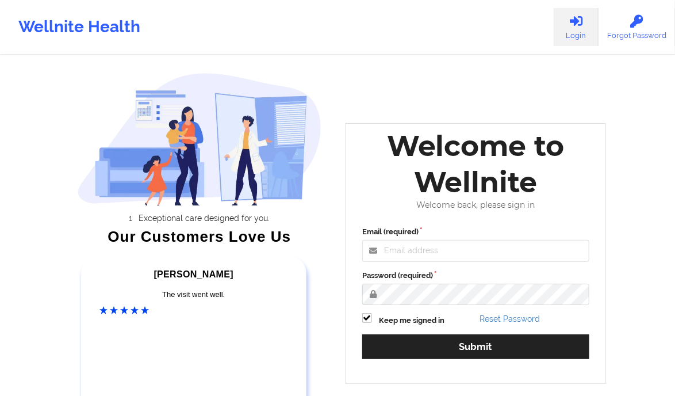  I want to click on img: wellnite-auth-hero_200.c722682e.png, so click(200, 139).